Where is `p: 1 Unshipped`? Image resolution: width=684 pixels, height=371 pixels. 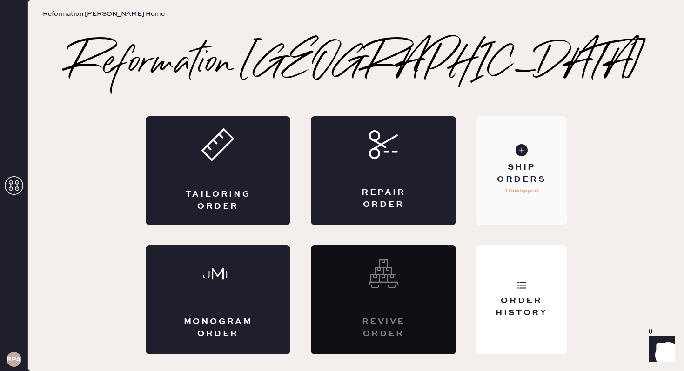
p: 1 Unshipped is located at coordinates (522, 191).